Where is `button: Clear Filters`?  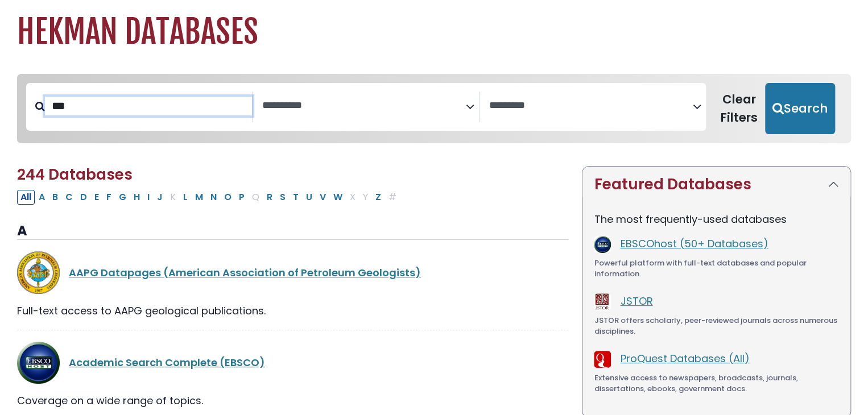 button: Clear Filters is located at coordinates (739, 108).